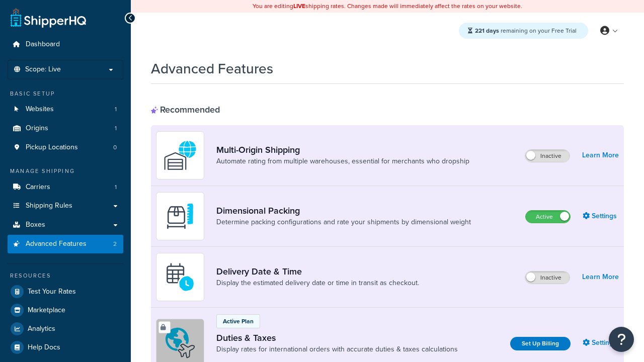  What do you see at coordinates (35, 225) in the screenshot?
I see `span: Boxes` at bounding box center [35, 225].